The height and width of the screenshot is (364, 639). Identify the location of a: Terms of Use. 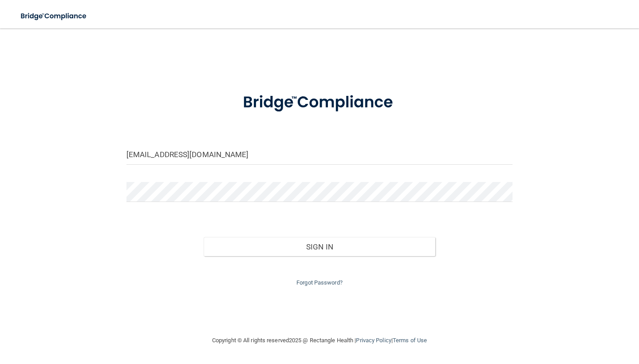
(410, 340).